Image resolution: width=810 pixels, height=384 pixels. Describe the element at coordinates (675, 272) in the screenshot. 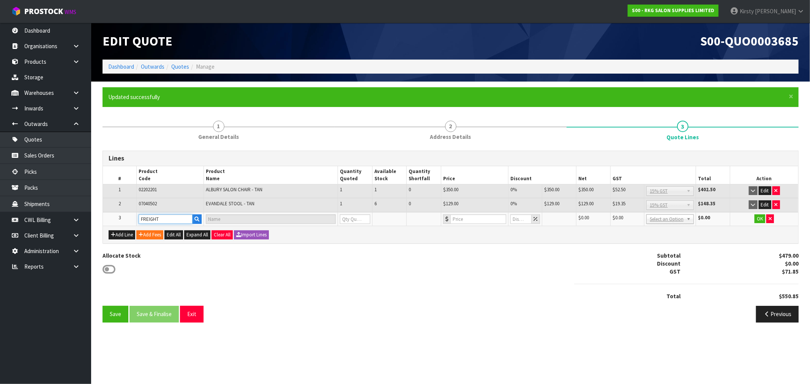

I see `strong: GST` at that location.